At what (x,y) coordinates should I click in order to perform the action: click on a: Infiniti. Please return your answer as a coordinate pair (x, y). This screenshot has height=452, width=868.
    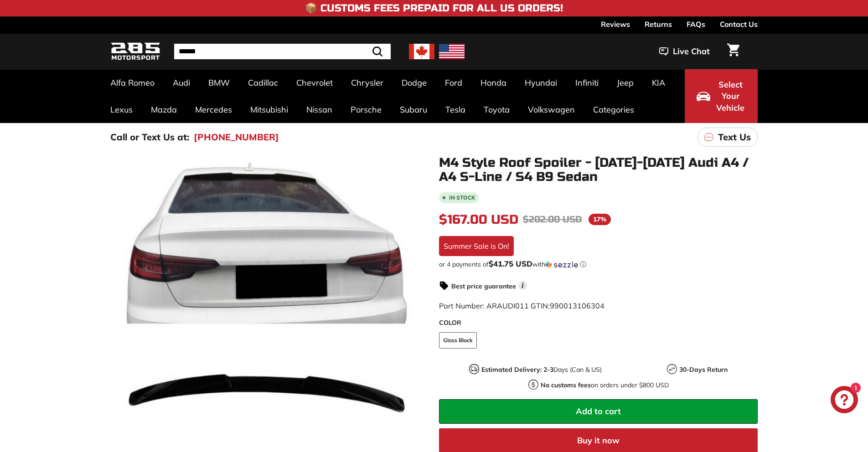
    Looking at the image, I should click on (587, 82).